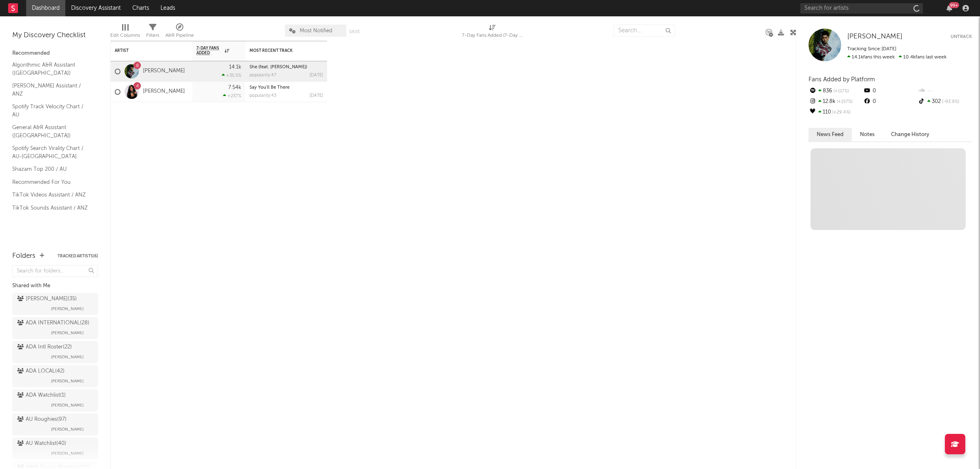 This screenshot has width=980, height=469. I want to click on button: Tracked Artists(6), so click(78, 256).